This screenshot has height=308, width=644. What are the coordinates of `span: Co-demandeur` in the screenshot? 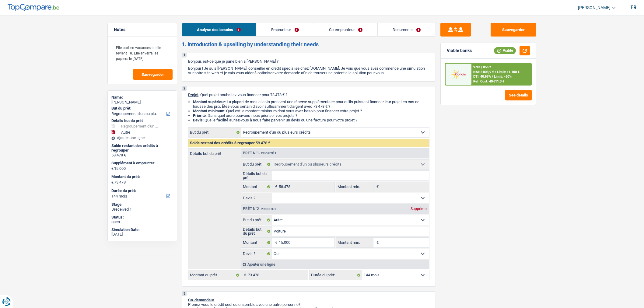 It's located at (201, 300).